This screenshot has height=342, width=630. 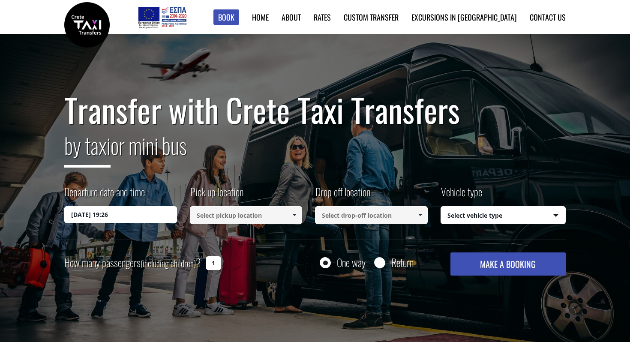 I want to click on label: Drop off location, so click(x=342, y=195).